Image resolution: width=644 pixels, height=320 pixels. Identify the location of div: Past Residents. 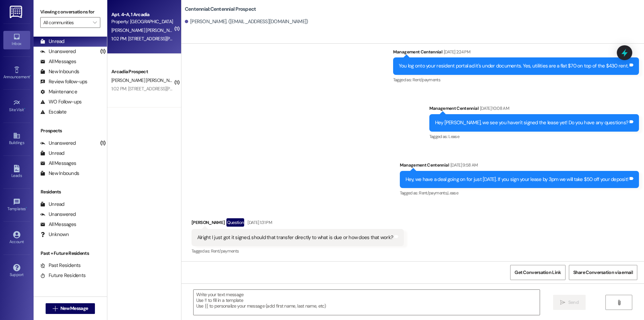
(60, 265).